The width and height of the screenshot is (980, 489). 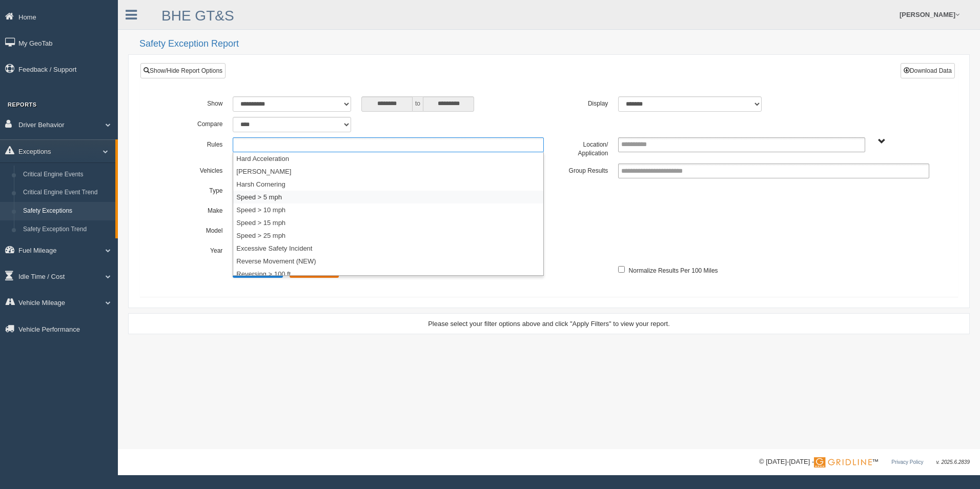 What do you see at coordinates (388, 184) in the screenshot?
I see `li: Harsh Cornering` at bounding box center [388, 184].